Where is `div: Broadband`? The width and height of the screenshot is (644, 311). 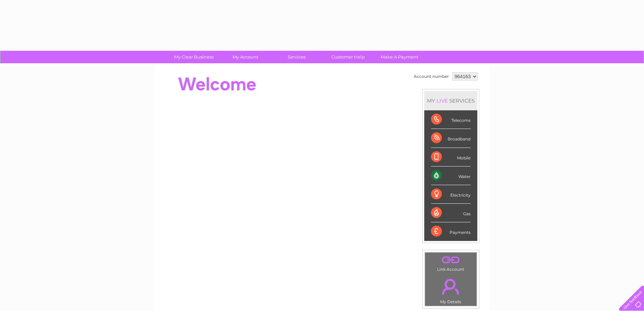
div: Broadband is located at coordinates (451, 138).